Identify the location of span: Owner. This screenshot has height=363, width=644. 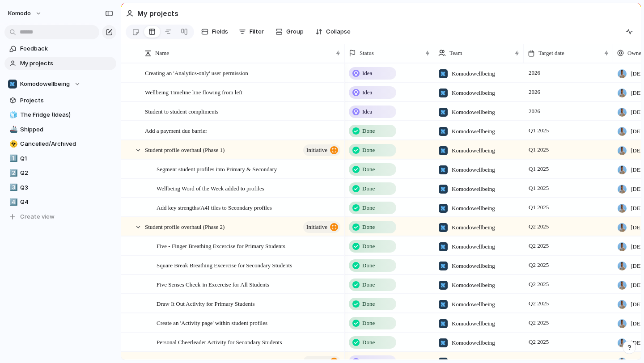
(635, 53).